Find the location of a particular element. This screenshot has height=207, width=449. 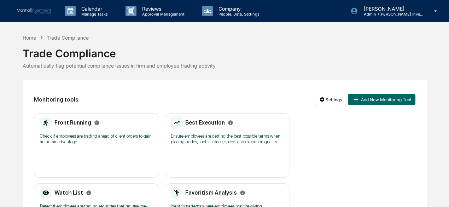

p: Company is located at coordinates (238, 8).